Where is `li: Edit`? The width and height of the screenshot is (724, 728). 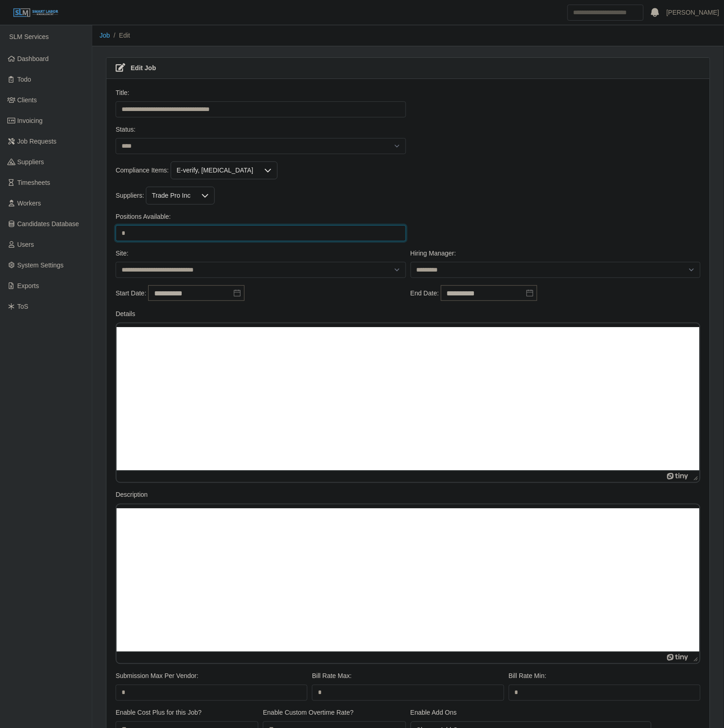 li: Edit is located at coordinates (121, 35).